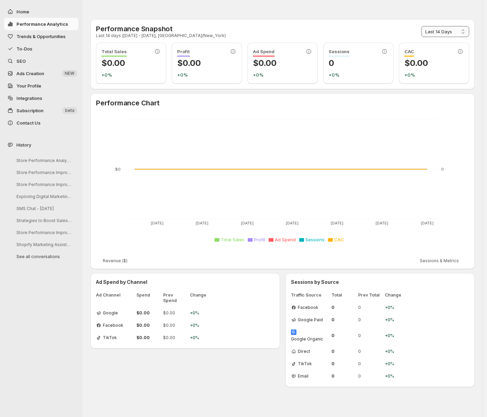 This screenshot has width=487, height=417. Describe the element at coordinates (41, 36) in the screenshot. I see `button: Trends & Opportunities` at that location.